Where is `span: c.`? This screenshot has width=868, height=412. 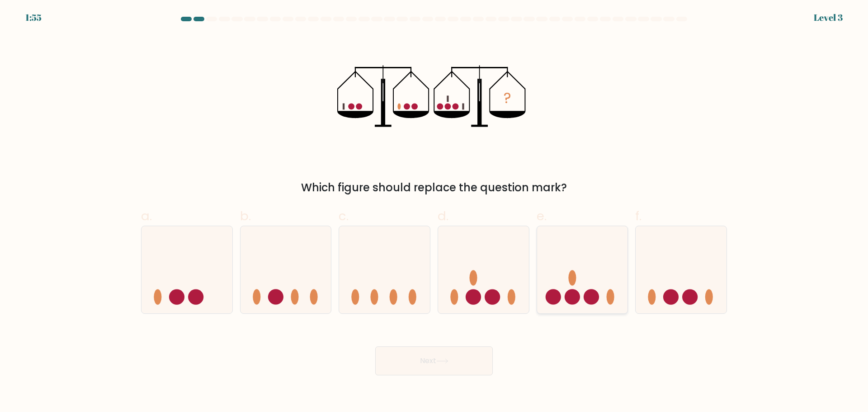 span: c. is located at coordinates (344, 216).